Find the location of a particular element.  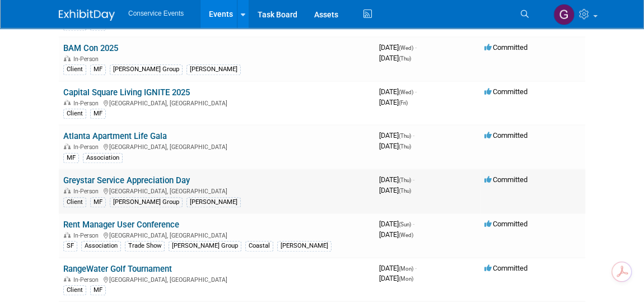

a: BAM Con 2025 is located at coordinates (91, 48).